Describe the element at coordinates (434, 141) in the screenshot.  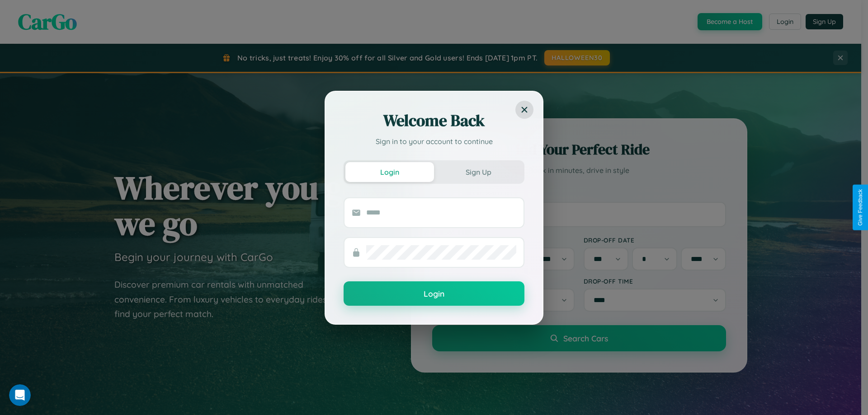
I see `p: Sign in to your account to continue` at that location.